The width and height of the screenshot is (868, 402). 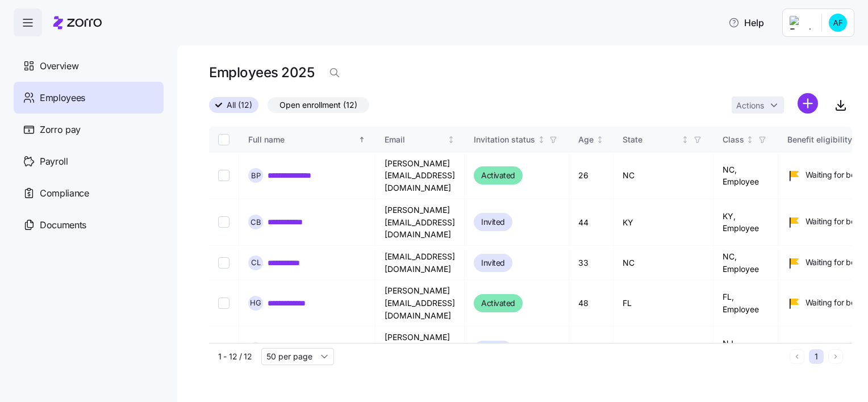 What do you see at coordinates (256, 303) in the screenshot?
I see `span: H G` at bounding box center [256, 303].